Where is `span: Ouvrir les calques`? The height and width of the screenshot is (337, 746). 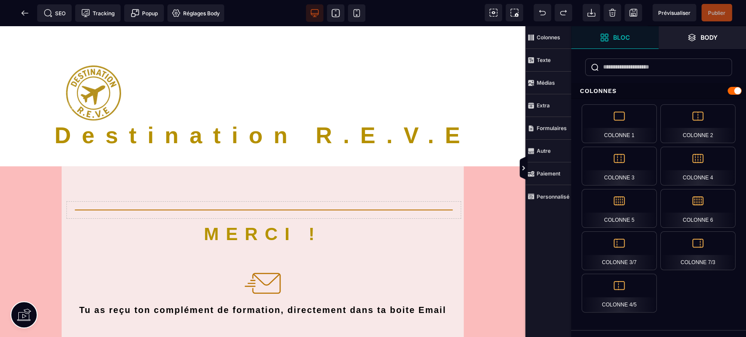
span: Ouvrir les calques is located at coordinates (702, 38).